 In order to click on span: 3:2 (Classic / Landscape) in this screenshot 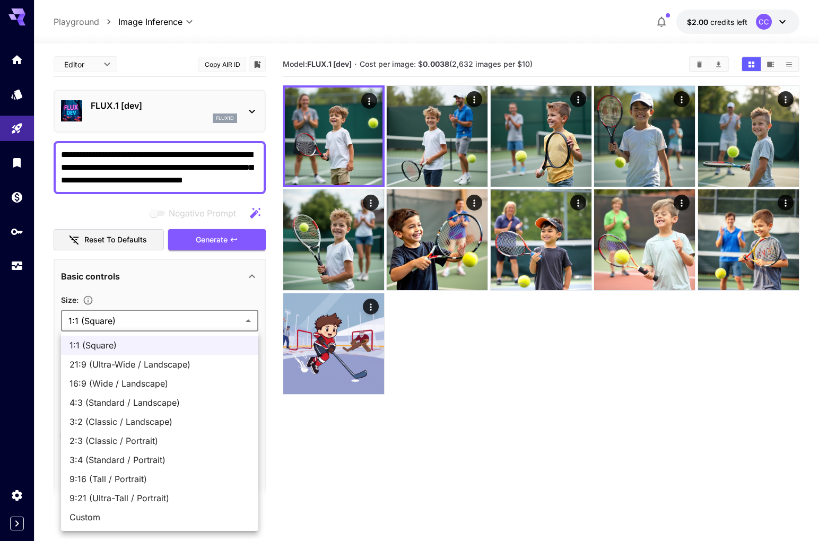, I will do `click(160, 422)`.